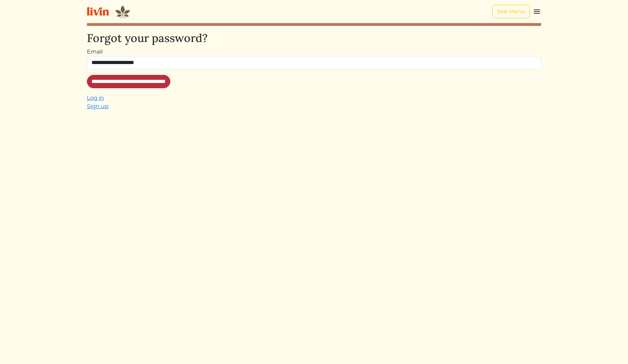  What do you see at coordinates (537, 12) in the screenshot?
I see `img: menu_hamburger-cb6d353cf0ecd9f46ceae1c99ecbeb4a00e71ca567a856bd81f57e9d8c17bb26.svg` at bounding box center [537, 12].